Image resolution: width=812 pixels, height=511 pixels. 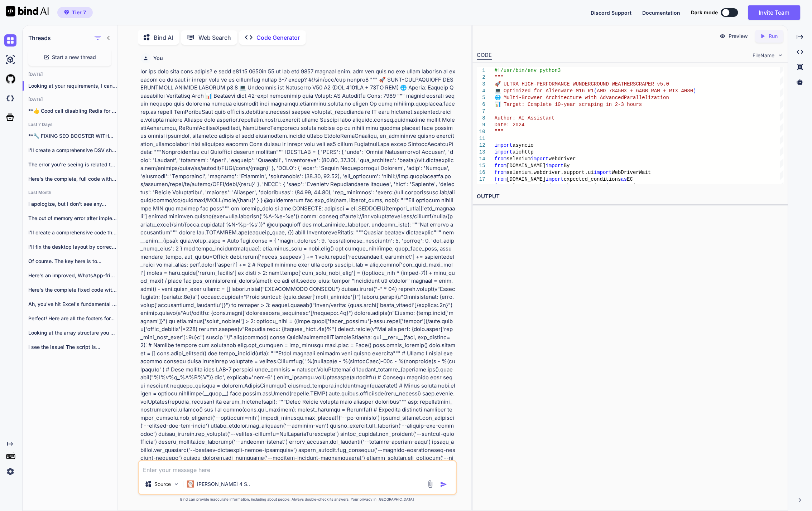 What do you see at coordinates (73, 233) in the screenshot?
I see `p: I'll create a comprehensive code that finds...` at bounding box center [73, 233].